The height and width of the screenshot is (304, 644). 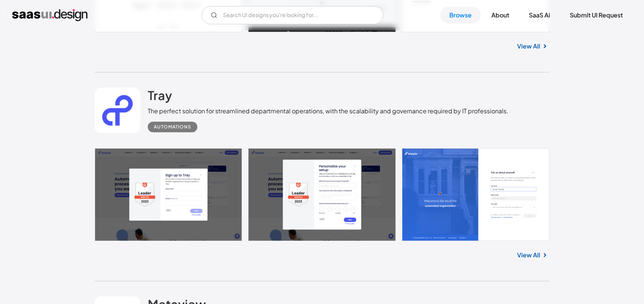 I want to click on a: Tray, so click(x=160, y=97).